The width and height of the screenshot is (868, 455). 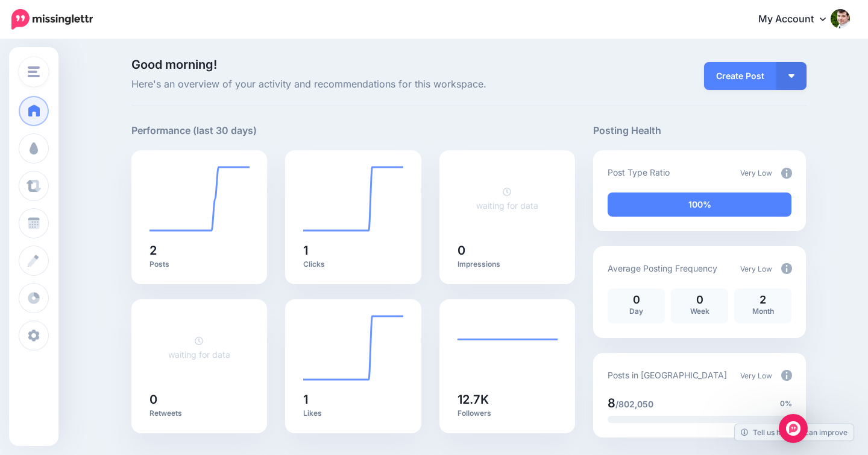 What do you see at coordinates (740, 76) in the screenshot?
I see `a: Create Post` at bounding box center [740, 76].